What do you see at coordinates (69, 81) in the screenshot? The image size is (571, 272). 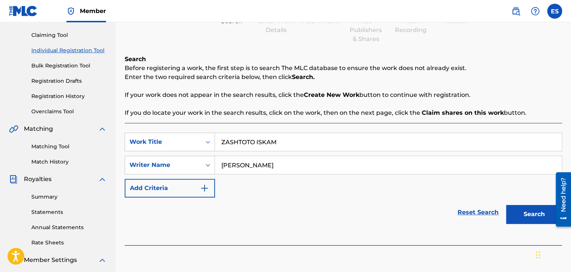 I see `a: Registration Drafts` at bounding box center [69, 81].